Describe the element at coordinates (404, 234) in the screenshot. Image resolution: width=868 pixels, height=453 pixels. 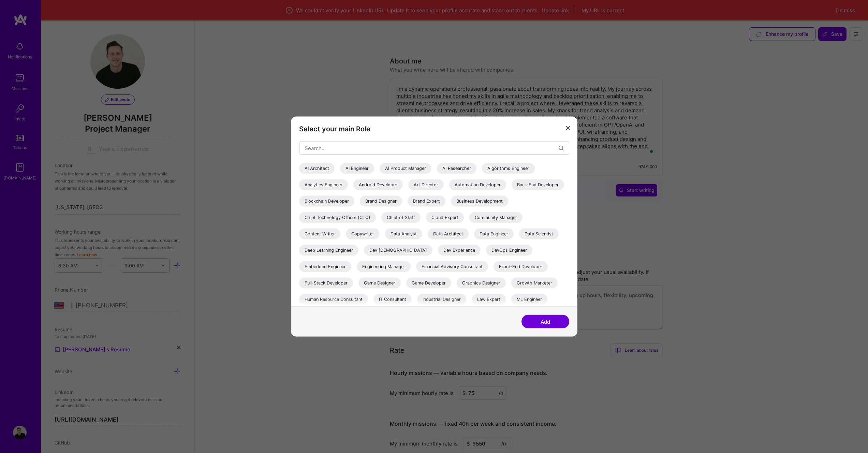
I see `div: Data Analyst` at that location.